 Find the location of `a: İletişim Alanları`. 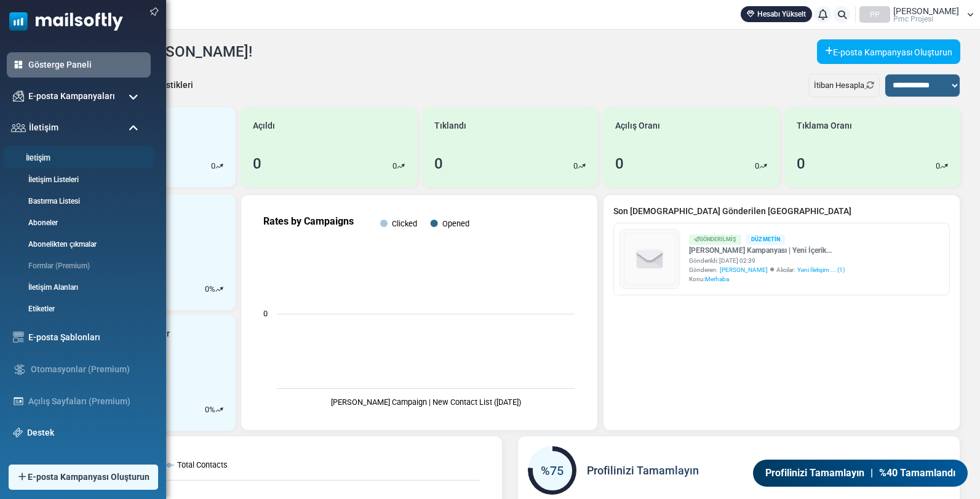

a: İletişim Alanları is located at coordinates (77, 287).